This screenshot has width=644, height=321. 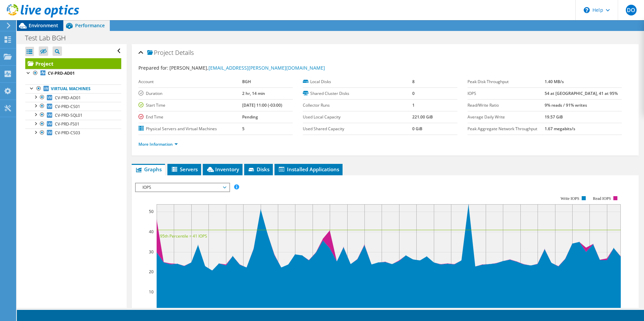 I want to click on span: Inventory, so click(x=222, y=169).